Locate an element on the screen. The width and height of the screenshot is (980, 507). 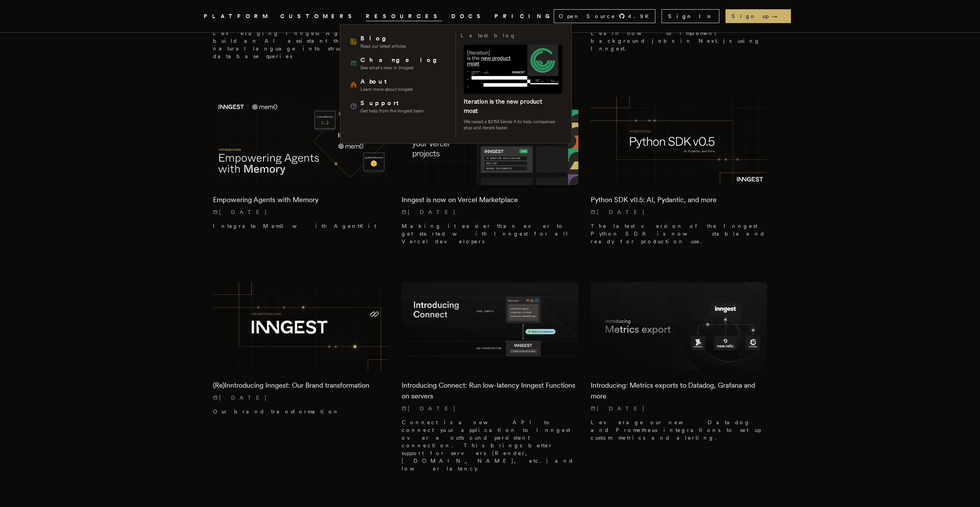
span: About is located at coordinates (387, 81).